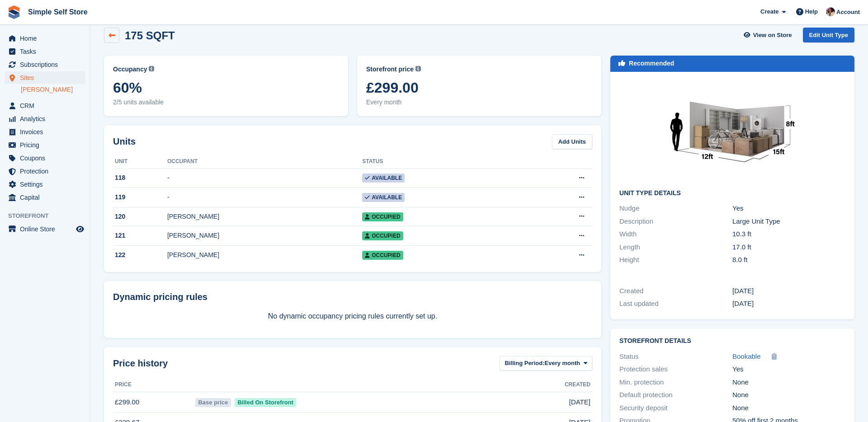 The height and width of the screenshot is (422, 868). Describe the element at coordinates (676, 395) in the screenshot. I see `div: Default protection` at that location.